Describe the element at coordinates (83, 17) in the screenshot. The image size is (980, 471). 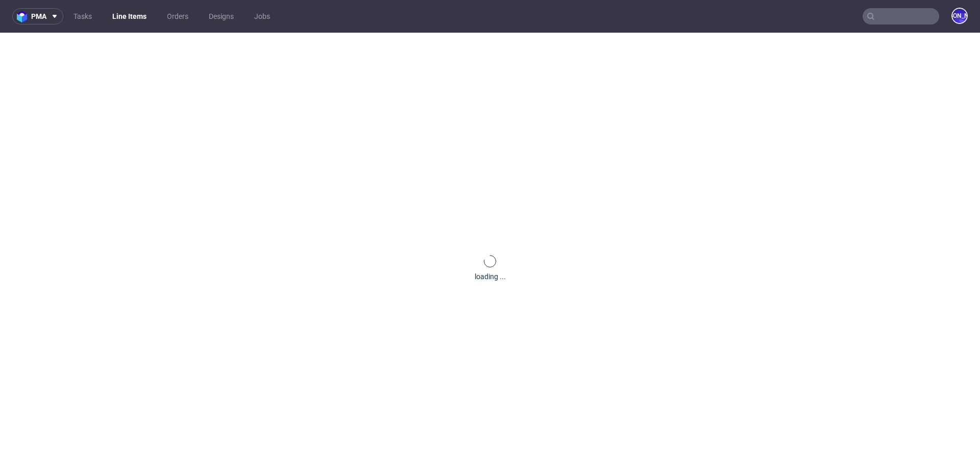
I see `a: Tasks` at that location.